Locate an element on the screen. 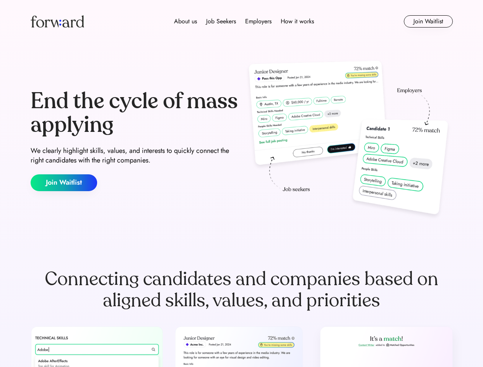 This screenshot has height=367, width=483. div: About us is located at coordinates (185, 21).